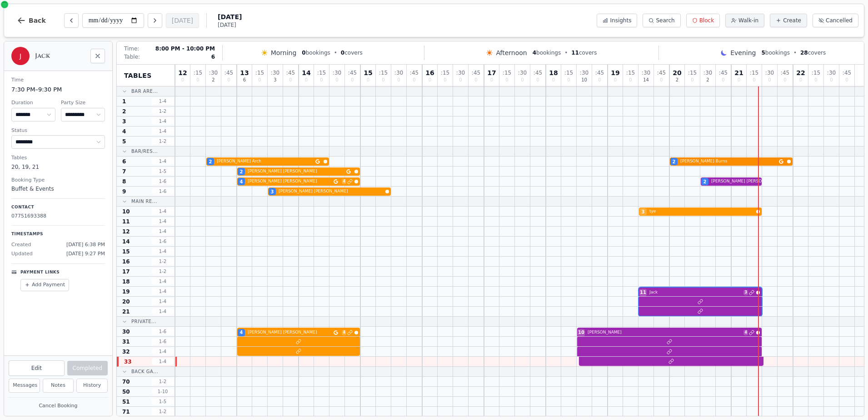  I want to click on span: 22, so click(800, 73).